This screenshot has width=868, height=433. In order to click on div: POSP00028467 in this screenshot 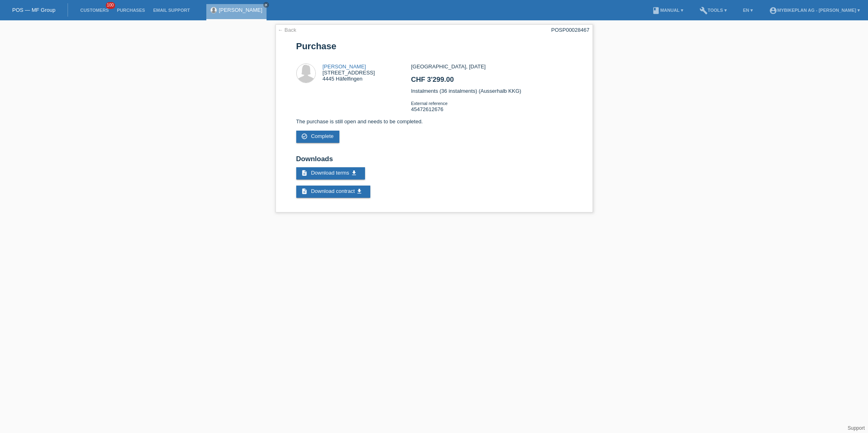, I will do `click(570, 29)`.